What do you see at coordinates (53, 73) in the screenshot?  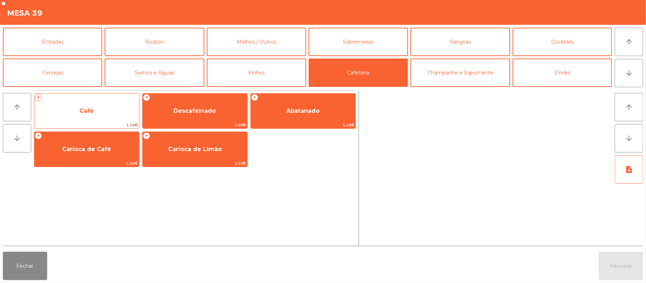 I see `button: Cervejas` at bounding box center [53, 73].